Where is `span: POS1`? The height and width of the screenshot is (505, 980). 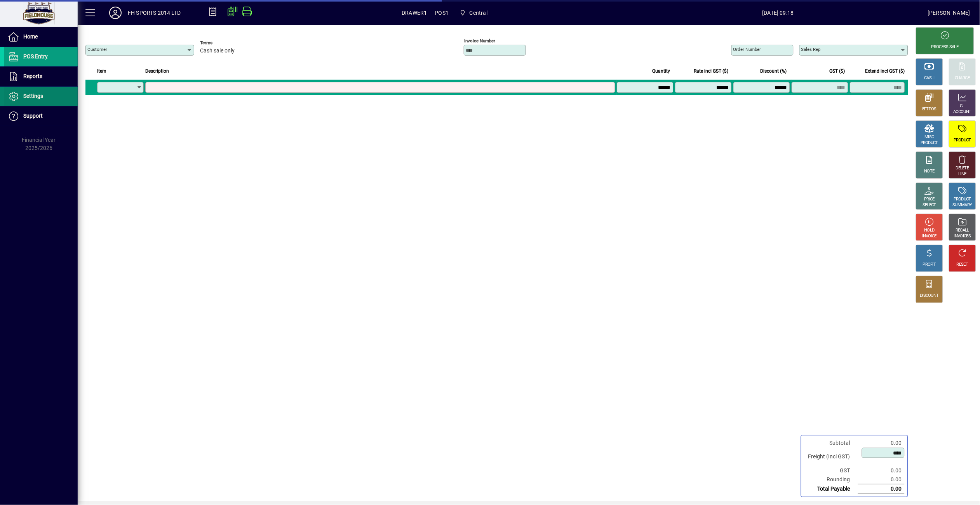
span: POS1 is located at coordinates (442, 13).